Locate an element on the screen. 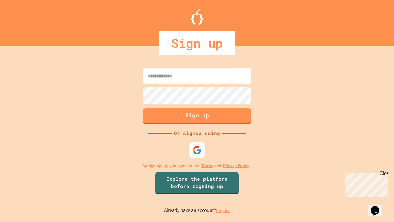 This screenshot has height=222, width=394. img: Logo.svg is located at coordinates (197, 17).